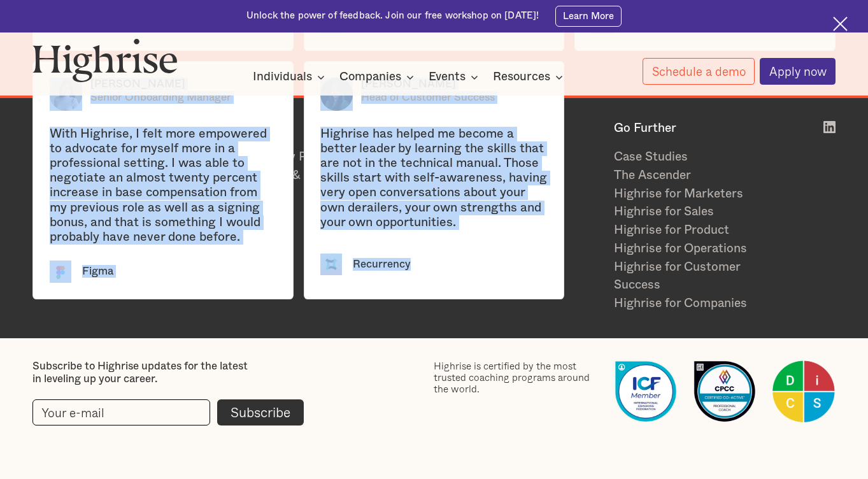  What do you see at coordinates (697, 304) in the screenshot?
I see `a: Highrise for Companies` at bounding box center [697, 304].